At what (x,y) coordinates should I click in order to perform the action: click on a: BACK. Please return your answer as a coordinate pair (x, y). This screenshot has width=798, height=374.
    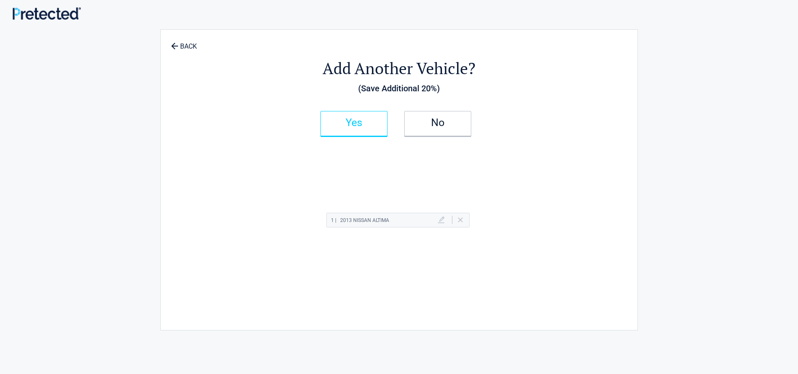
    Looking at the image, I should click on (184, 42).